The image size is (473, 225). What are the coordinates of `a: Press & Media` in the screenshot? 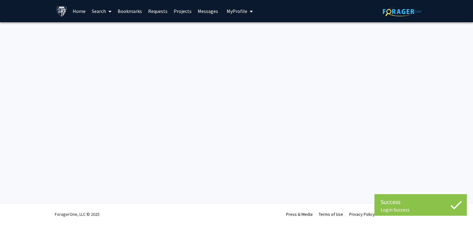 It's located at (299, 214).